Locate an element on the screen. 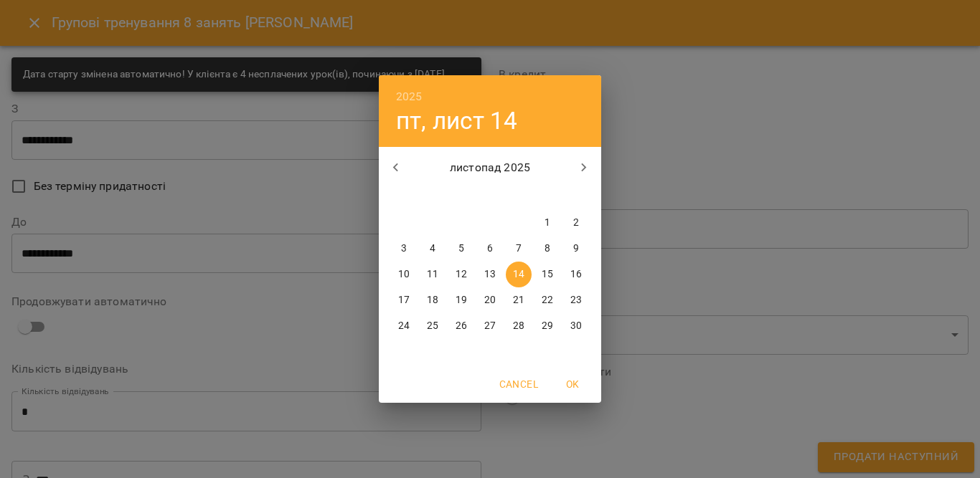 The image size is (980, 478). p: 2 is located at coordinates (576, 223).